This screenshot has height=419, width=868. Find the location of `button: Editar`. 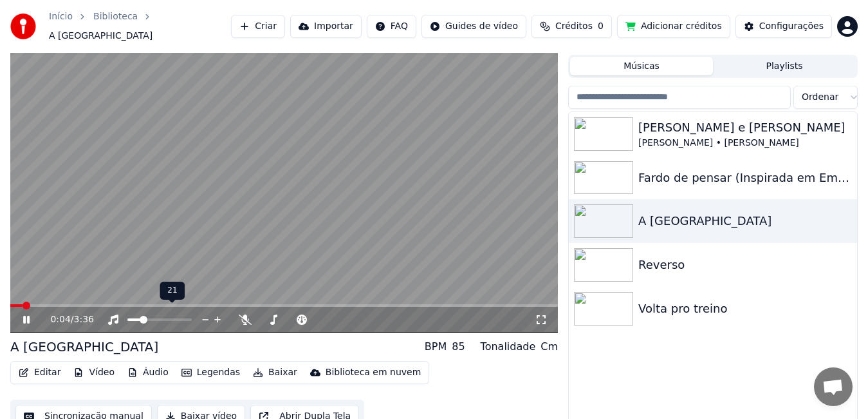

button: Editar is located at coordinates (39, 372).